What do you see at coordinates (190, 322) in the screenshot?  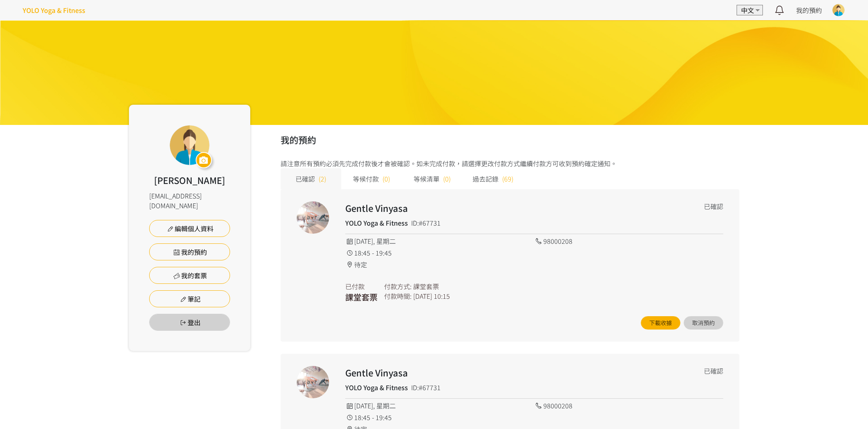 I see `button: 登出` at bounding box center [190, 322].